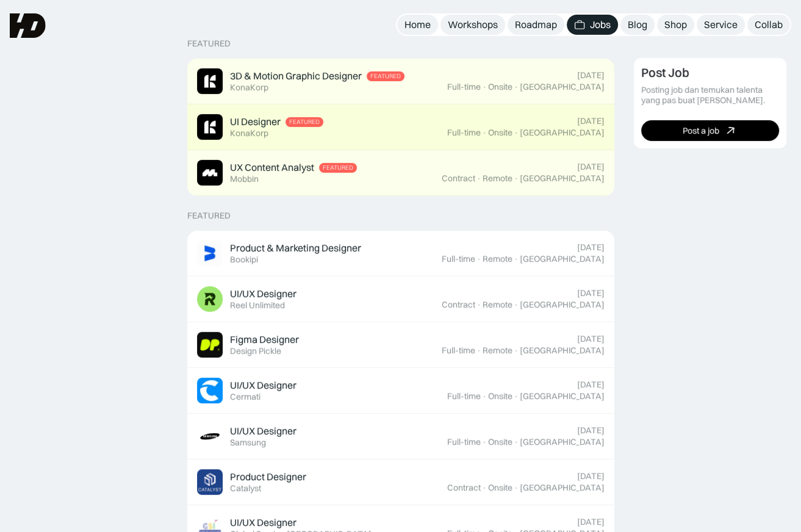  What do you see at coordinates (769, 25) in the screenshot?
I see `a: Collab` at bounding box center [769, 25].